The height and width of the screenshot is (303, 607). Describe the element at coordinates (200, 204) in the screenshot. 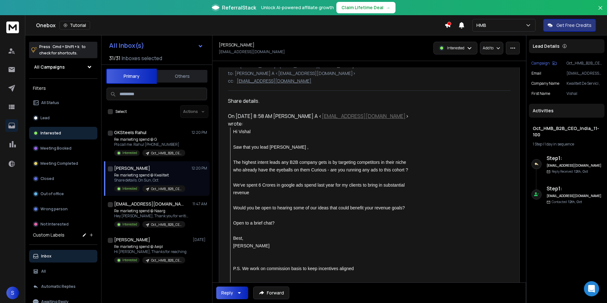

I see `p: 11:47 AM` at that location.